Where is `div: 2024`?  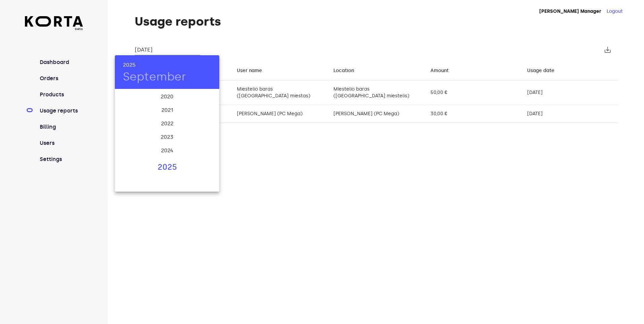
div: 2024 is located at coordinates (167, 151).